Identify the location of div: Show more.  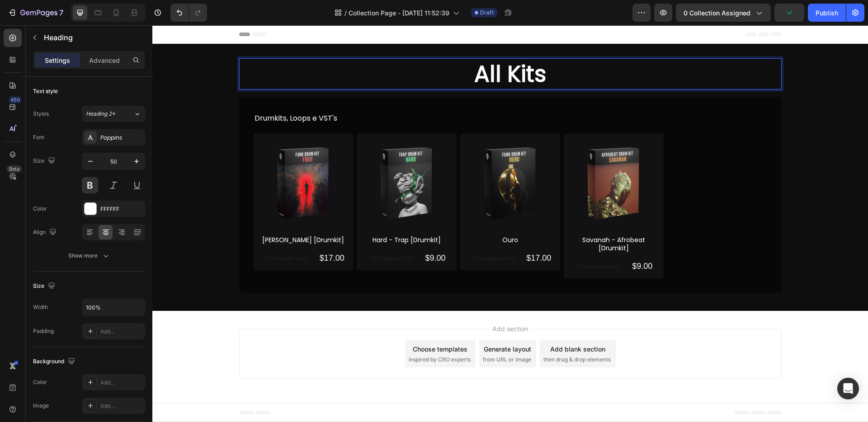
(89, 256).